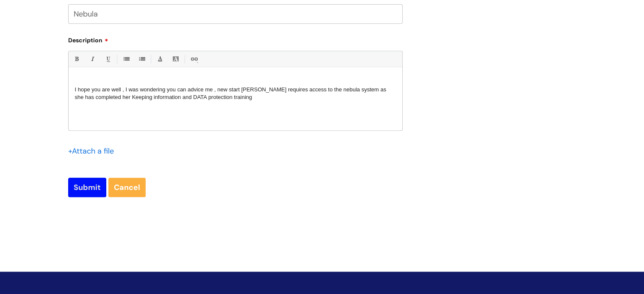 The image size is (644, 294). What do you see at coordinates (175, 59) in the screenshot?
I see `a: Back Color` at bounding box center [175, 59].